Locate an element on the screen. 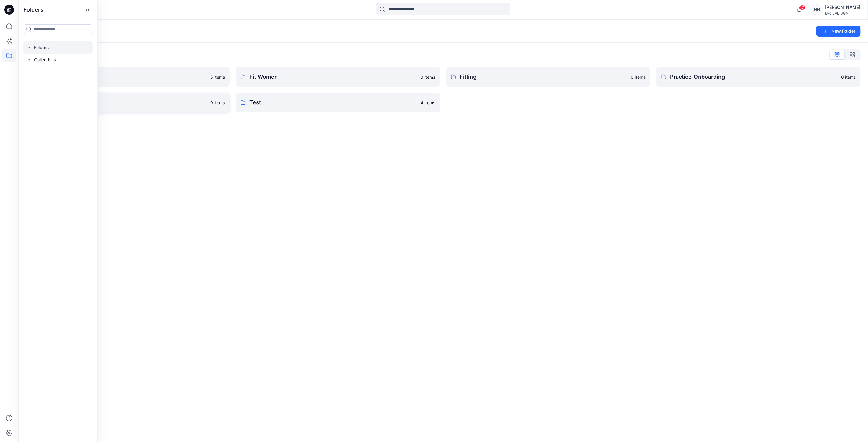 Image resolution: width=868 pixels, height=442 pixels. a: Fitting0 items is located at coordinates (548, 77).